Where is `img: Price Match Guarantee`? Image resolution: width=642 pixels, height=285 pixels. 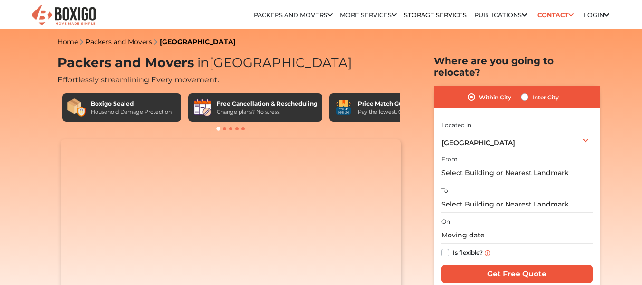
img: Price Match Guarantee is located at coordinates (344, 107).